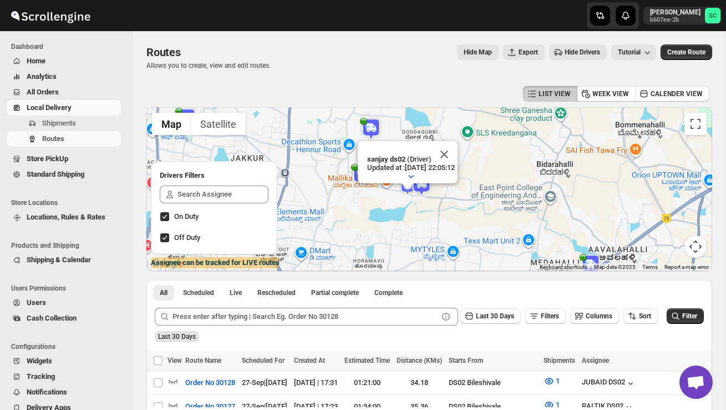  What do you see at coordinates (609, 383) in the screenshot?
I see `button: JUBAID DS02` at bounding box center [609, 383].